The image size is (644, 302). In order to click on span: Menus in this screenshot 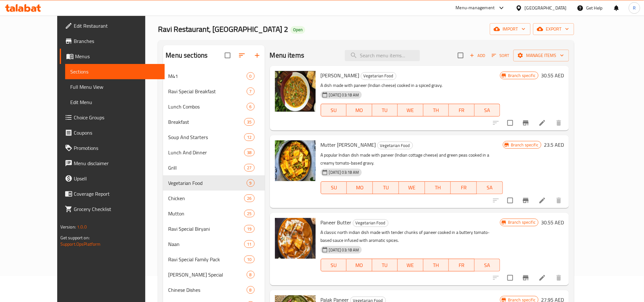, I will do `click(117, 57)`.